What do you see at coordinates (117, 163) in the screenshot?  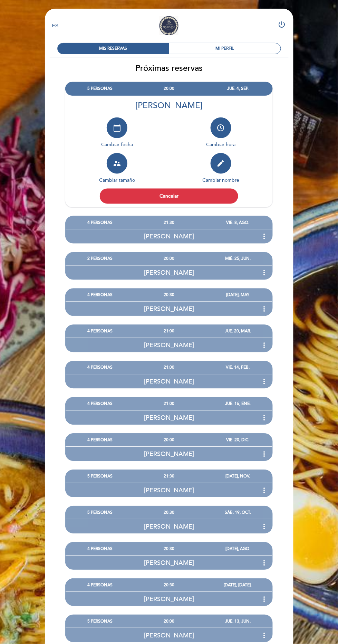 I see `i: supervisor_account` at bounding box center [117, 163].